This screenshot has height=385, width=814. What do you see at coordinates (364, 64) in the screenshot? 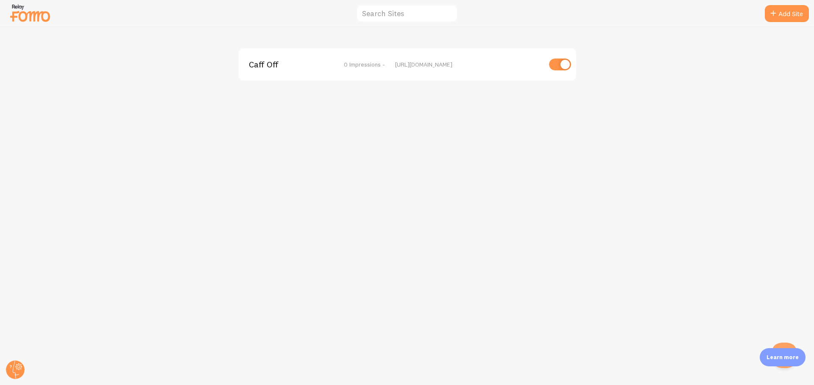
I see `span: 0 Impressions -` at bounding box center [364, 64].